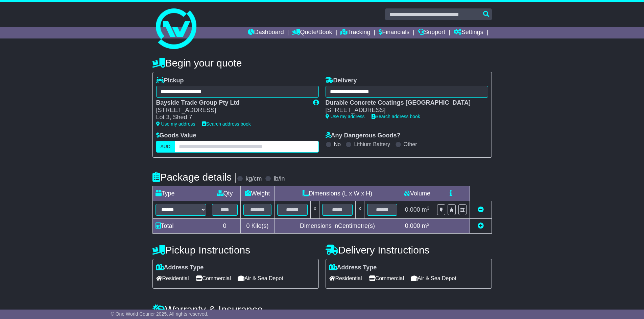  I want to click on label: No, so click(337, 144).